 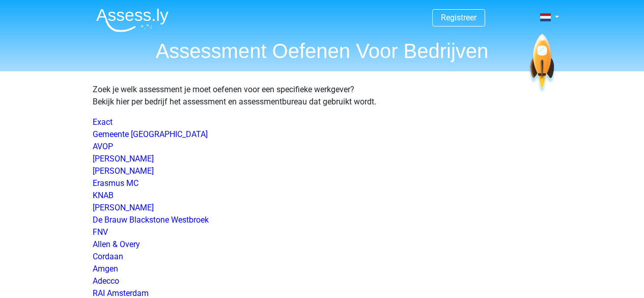 I want to click on a: Erasmus MC, so click(x=115, y=183).